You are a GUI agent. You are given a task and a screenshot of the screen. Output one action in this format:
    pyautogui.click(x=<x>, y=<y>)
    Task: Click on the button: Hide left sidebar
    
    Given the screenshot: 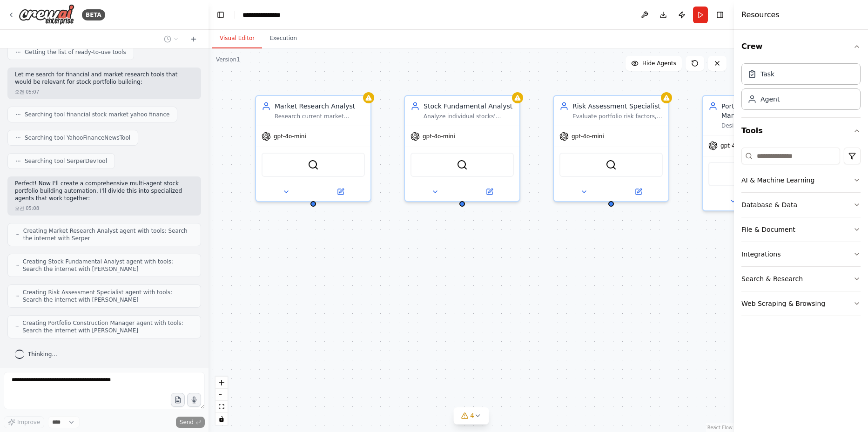 What is the action you would take?
    pyautogui.click(x=221, y=15)
    